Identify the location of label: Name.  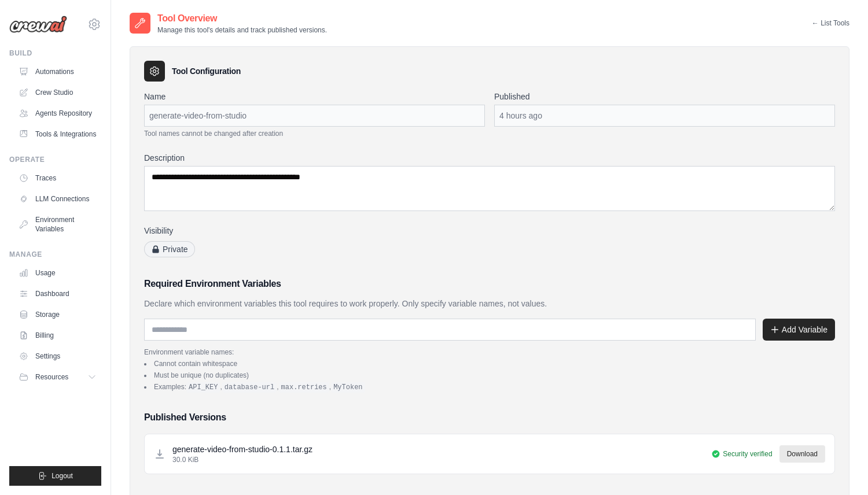
(314, 97).